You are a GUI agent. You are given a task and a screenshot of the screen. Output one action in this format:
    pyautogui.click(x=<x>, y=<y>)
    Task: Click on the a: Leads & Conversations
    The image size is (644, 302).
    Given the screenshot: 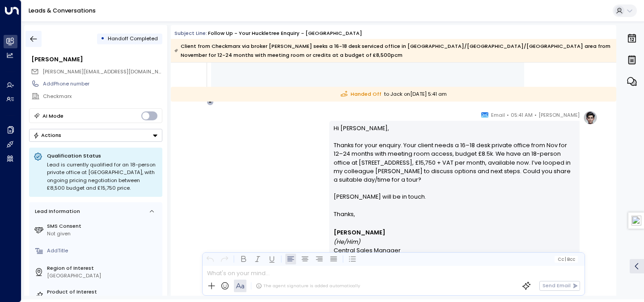 What is the action you would take?
    pyautogui.click(x=62, y=10)
    